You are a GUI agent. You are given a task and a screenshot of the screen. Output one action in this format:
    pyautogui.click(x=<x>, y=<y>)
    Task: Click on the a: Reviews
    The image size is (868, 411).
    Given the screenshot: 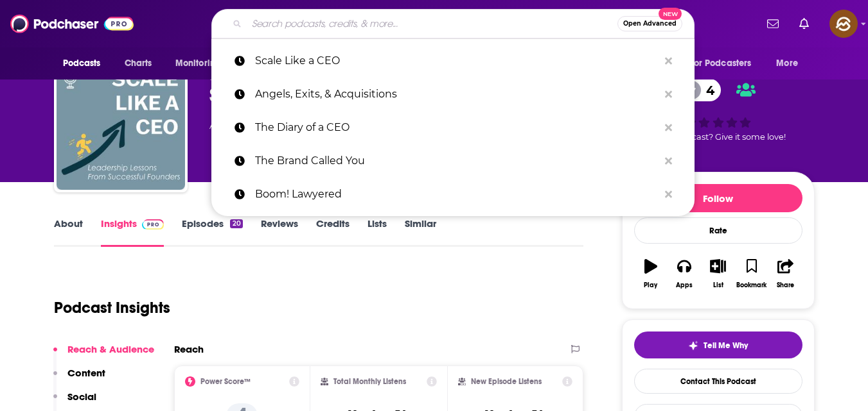 What is the action you would take?
    pyautogui.click(x=279, y=232)
    